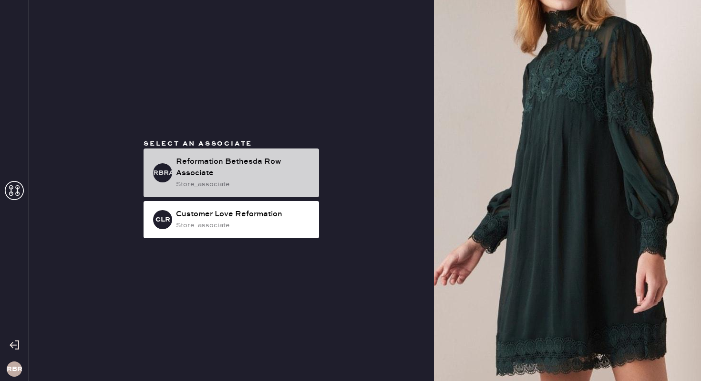 This screenshot has width=701, height=381. What do you see at coordinates (244, 214) in the screenshot?
I see `div: Customer Love Reformation` at bounding box center [244, 214].